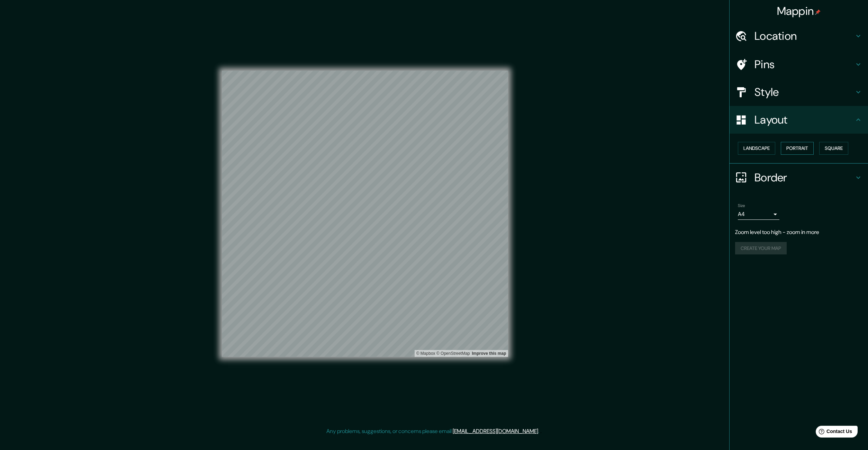 The width and height of the screenshot is (868, 450). What do you see at coordinates (756, 148) in the screenshot?
I see `button: Landscape` at bounding box center [756, 148].